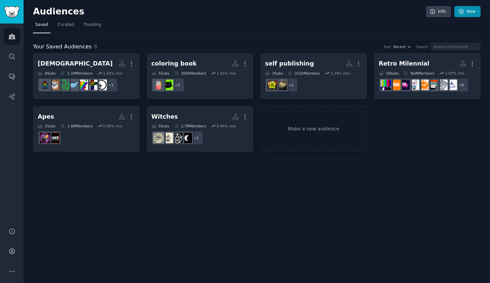  I want to click on div: Retro Milennial, so click(404, 64).